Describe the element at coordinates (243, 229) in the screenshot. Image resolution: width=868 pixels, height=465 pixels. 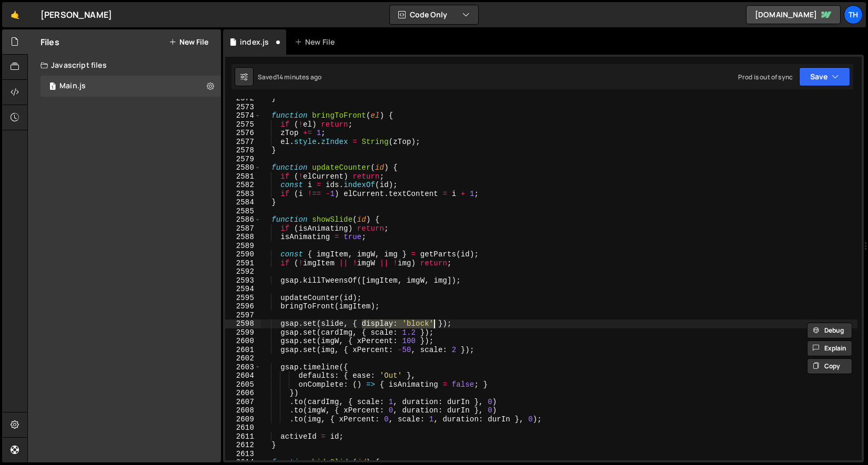
I see `div: 2587` at that location.